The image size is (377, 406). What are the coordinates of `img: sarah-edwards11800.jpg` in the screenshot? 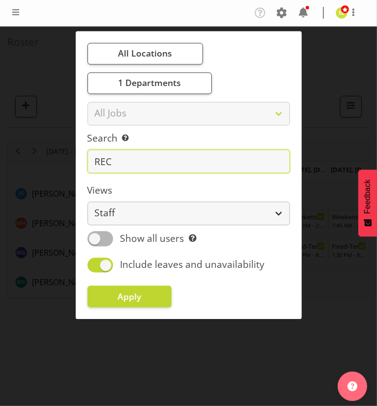 It's located at (341, 13).